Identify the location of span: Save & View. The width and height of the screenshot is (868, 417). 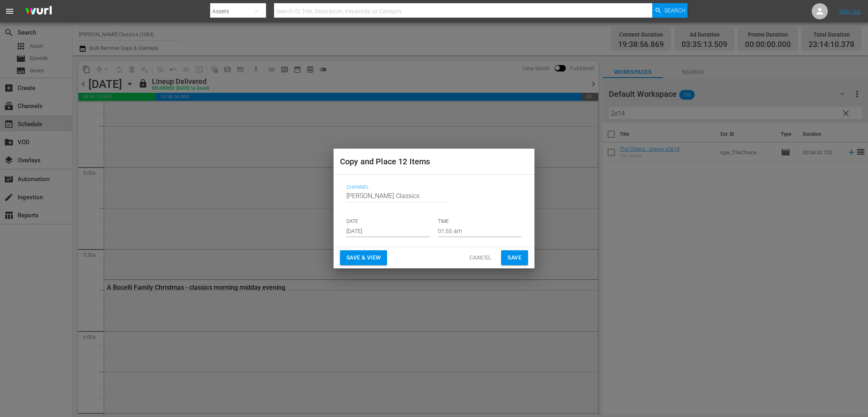
(364, 258).